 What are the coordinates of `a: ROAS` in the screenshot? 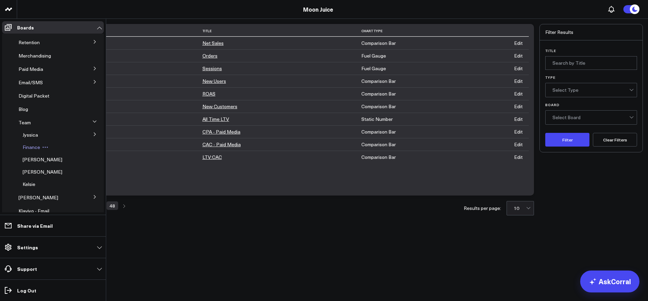 It's located at (209, 93).